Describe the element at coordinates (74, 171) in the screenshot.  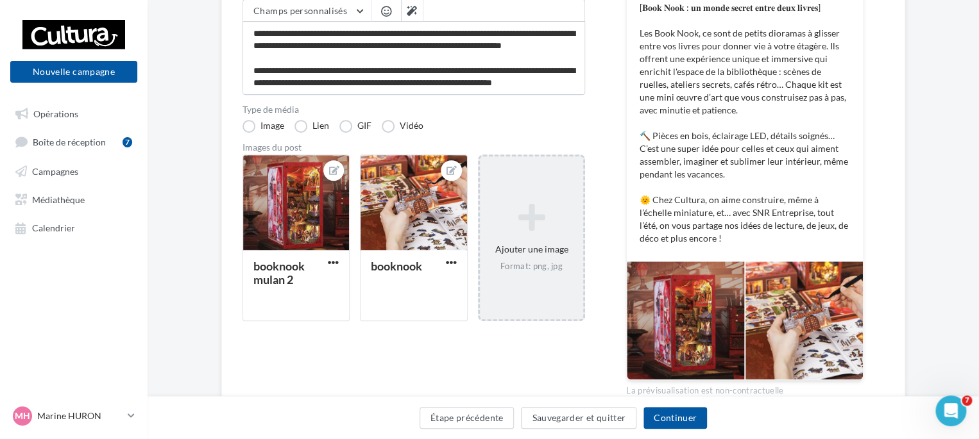
I see `a: Campagnes` at that location.